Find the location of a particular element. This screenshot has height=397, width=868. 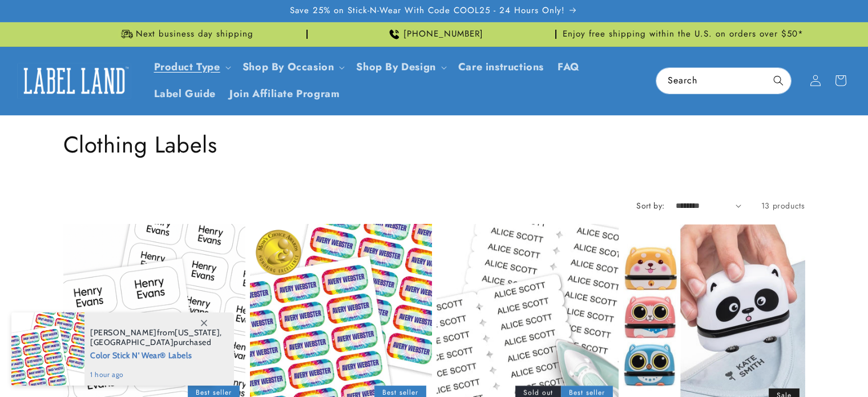

span: 13 products is located at coordinates (783, 206).